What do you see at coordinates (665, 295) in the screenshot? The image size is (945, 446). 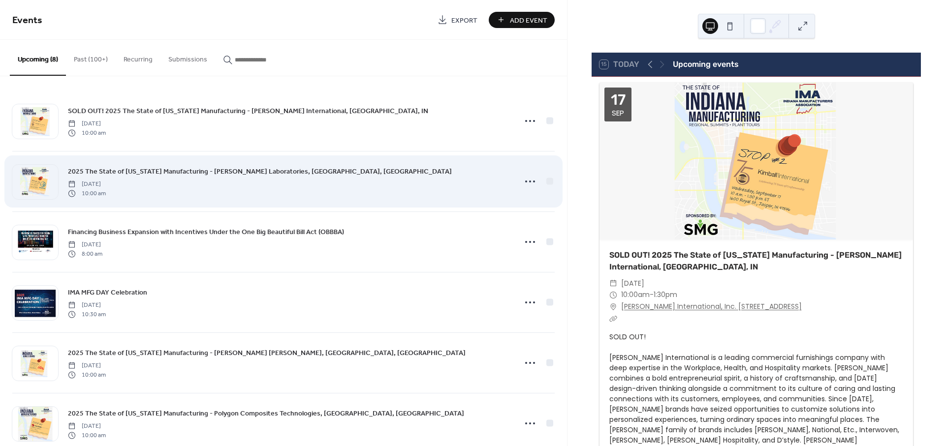 I see `span: 1:30pm` at bounding box center [665, 295].